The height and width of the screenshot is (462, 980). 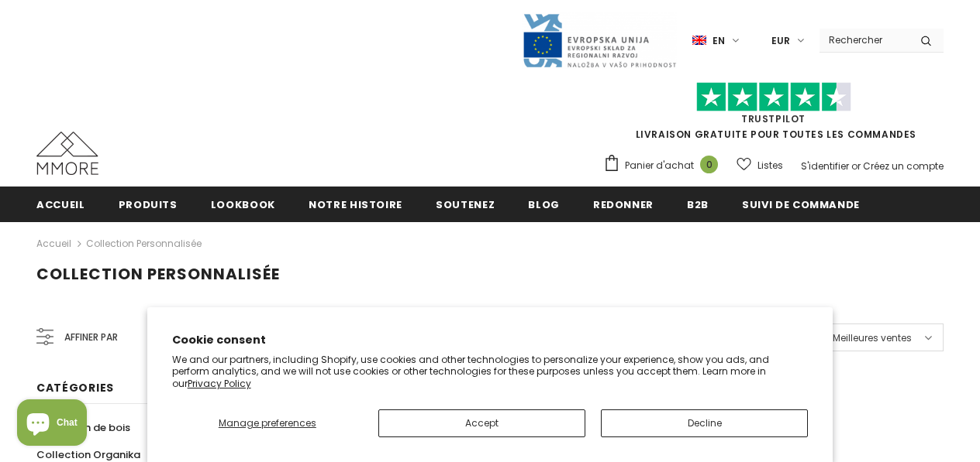 I want to click on img: Javni Razpis, so click(x=600, y=41).